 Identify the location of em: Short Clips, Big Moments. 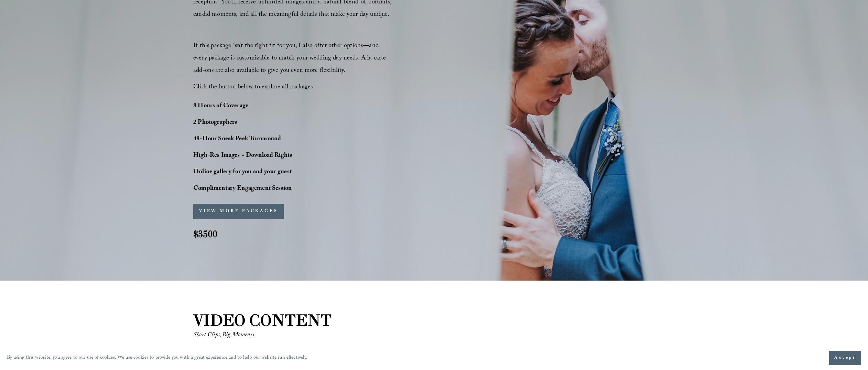
(223, 335).